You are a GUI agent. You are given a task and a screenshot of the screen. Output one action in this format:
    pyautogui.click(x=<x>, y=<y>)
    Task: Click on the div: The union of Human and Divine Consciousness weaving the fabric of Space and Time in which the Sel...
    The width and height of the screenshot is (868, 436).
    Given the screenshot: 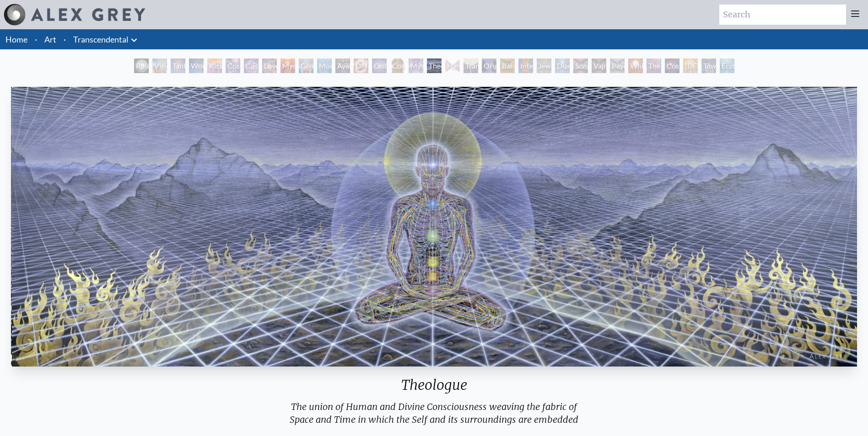 What is the action you would take?
    pyautogui.click(x=435, y=417)
    